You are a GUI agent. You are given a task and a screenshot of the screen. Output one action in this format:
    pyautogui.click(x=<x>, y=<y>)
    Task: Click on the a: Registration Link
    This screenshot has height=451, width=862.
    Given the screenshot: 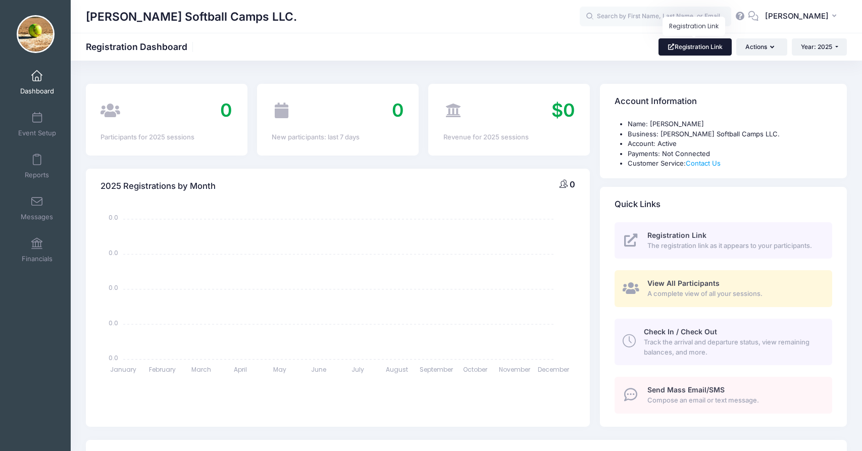 What is the action you would take?
    pyautogui.click(x=694, y=47)
    